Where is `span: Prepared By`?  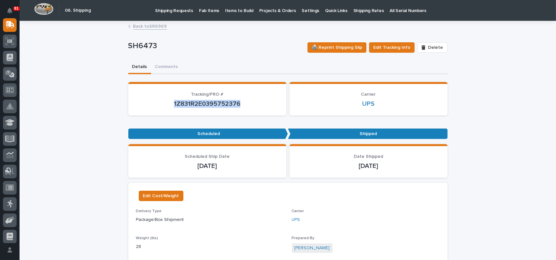
span: Prepared By is located at coordinates (303, 238).